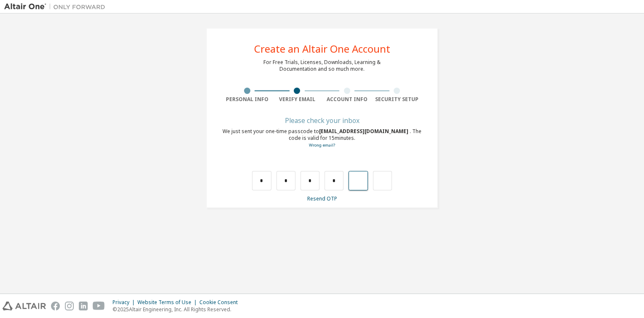 The width and height of the screenshot is (644, 318). I want to click on img: linkedin.svg, so click(83, 306).